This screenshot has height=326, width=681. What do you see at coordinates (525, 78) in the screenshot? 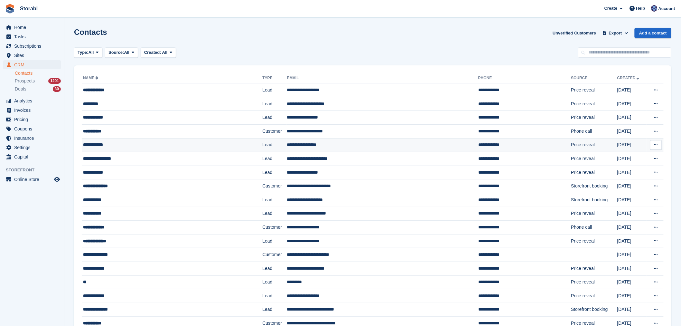
I see `th: Phone` at bounding box center [525, 78].